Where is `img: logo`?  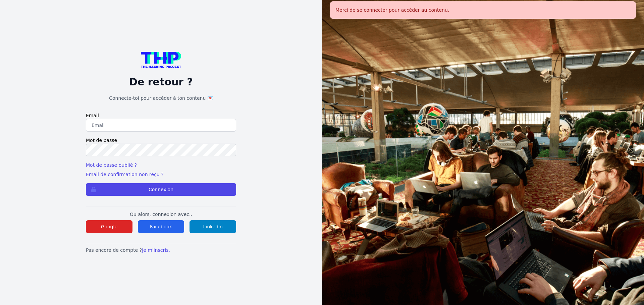 img: logo is located at coordinates (161, 60).